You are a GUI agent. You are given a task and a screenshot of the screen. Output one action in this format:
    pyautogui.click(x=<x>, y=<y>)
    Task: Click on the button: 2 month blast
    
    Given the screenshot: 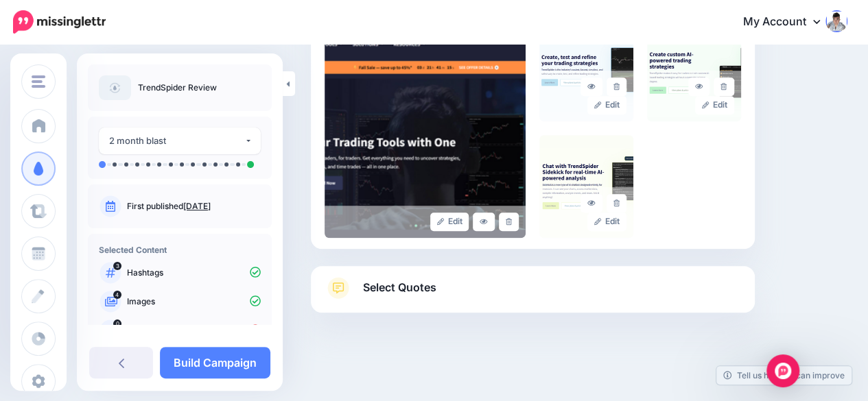 What is the action you would take?
    pyautogui.click(x=180, y=141)
    